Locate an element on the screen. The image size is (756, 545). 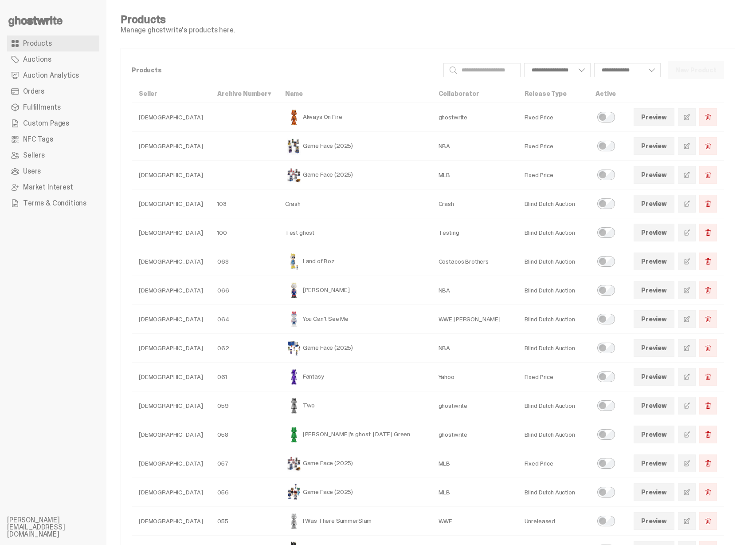
img: Schrödinger's ghost: Sunday Green is located at coordinates (294, 435).